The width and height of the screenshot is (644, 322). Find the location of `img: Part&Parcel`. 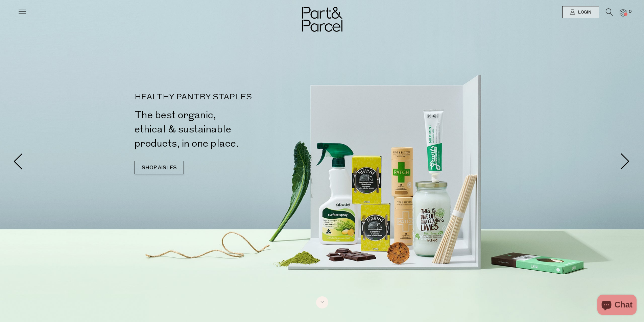

img: Part&Parcel is located at coordinates (322, 19).